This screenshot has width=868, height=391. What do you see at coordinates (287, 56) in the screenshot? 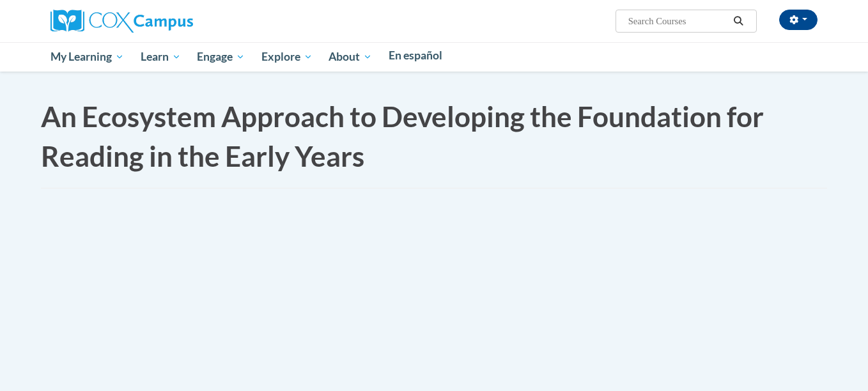
I see `a: Explore` at bounding box center [287, 56].